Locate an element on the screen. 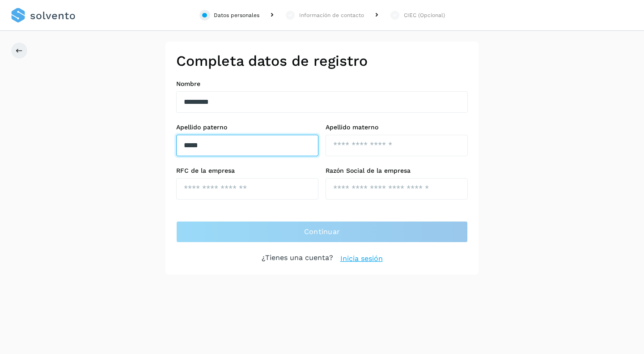 Image resolution: width=644 pixels, height=354 pixels. label: Nombre is located at coordinates (322, 84).